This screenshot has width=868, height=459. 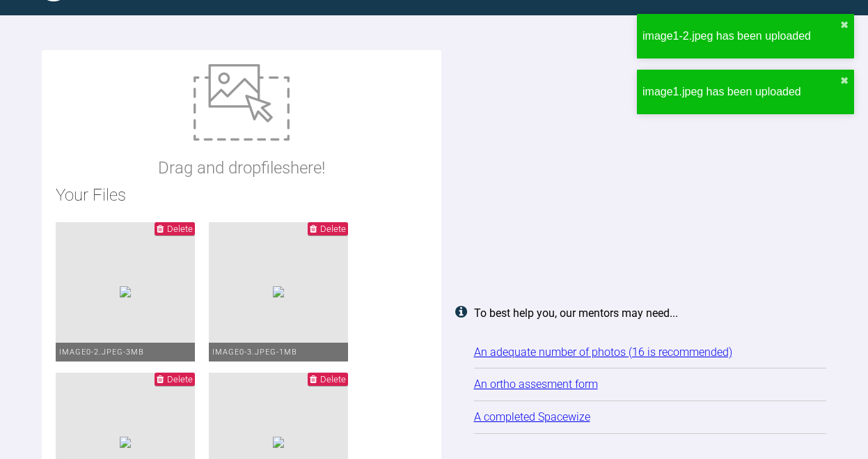 What do you see at coordinates (532, 417) in the screenshot?
I see `a: A completed Spacewize` at bounding box center [532, 417].